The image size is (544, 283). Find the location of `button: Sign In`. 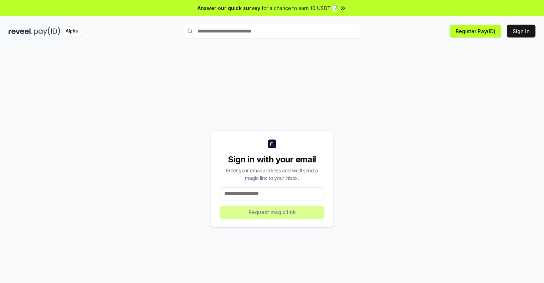

button: Sign In is located at coordinates (521, 31).